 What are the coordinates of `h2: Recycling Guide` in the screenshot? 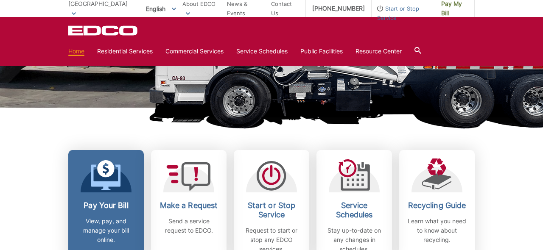 It's located at (437, 206).